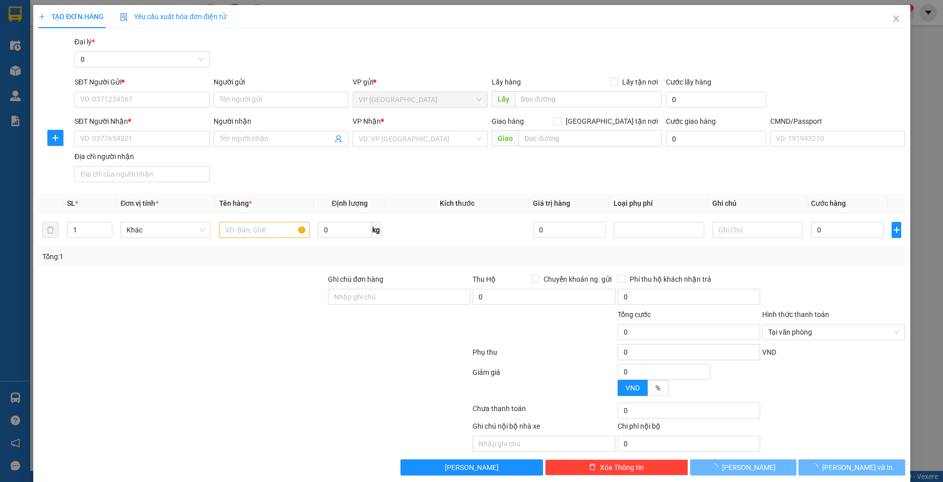  Describe the element at coordinates (543, 384) in the screenshot. I see `div: Giảm giá` at that location.